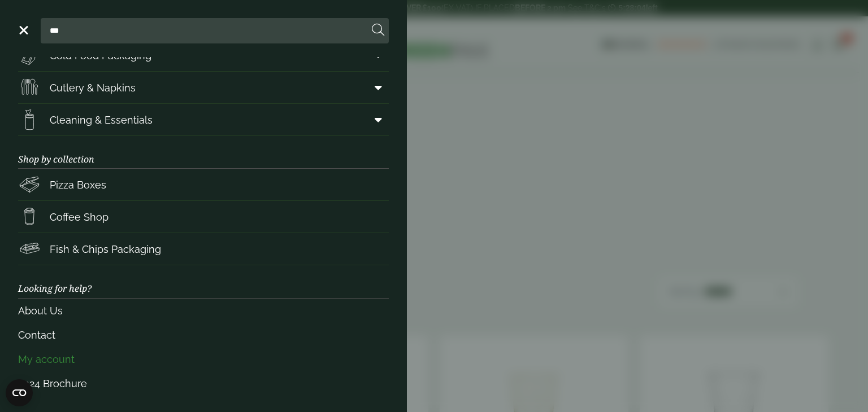 This screenshot has width=868, height=412. Describe the element at coordinates (93, 88) in the screenshot. I see `span: Cutlery & Napkins` at that location.